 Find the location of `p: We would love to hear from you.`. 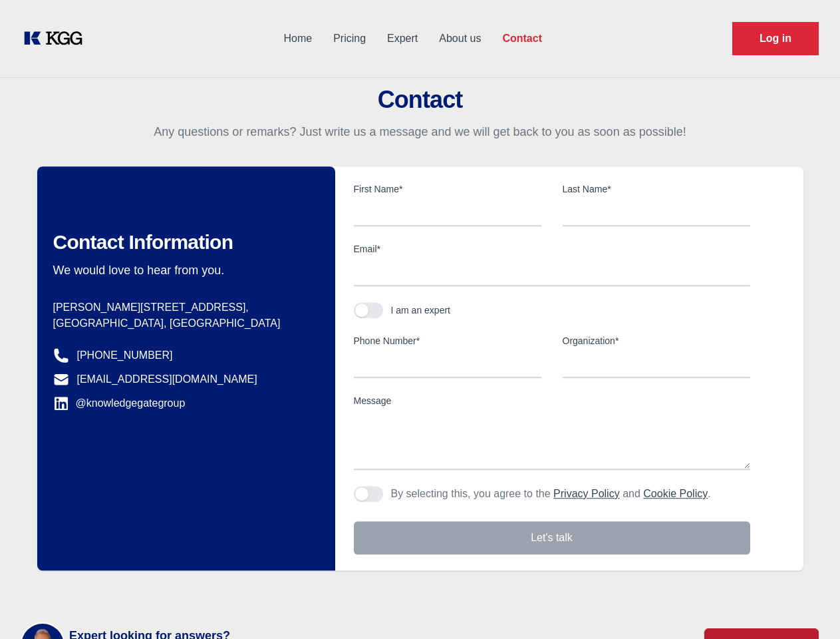

p: We would love to hear from you. is located at coordinates (184, 271).